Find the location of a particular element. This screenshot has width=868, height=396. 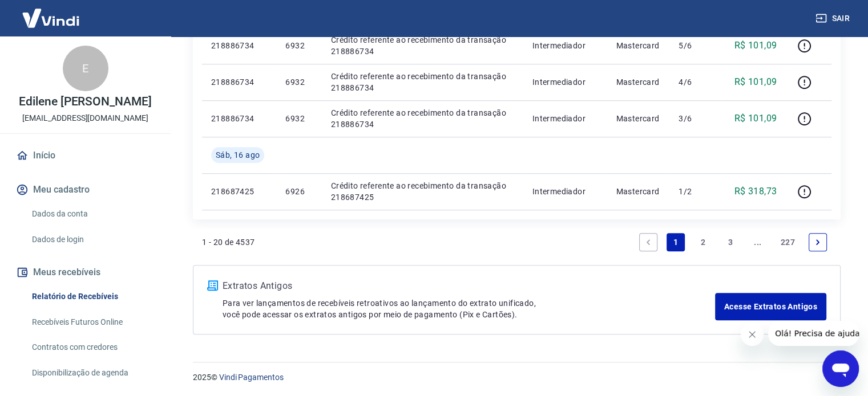

a: Next page is located at coordinates (818, 242).